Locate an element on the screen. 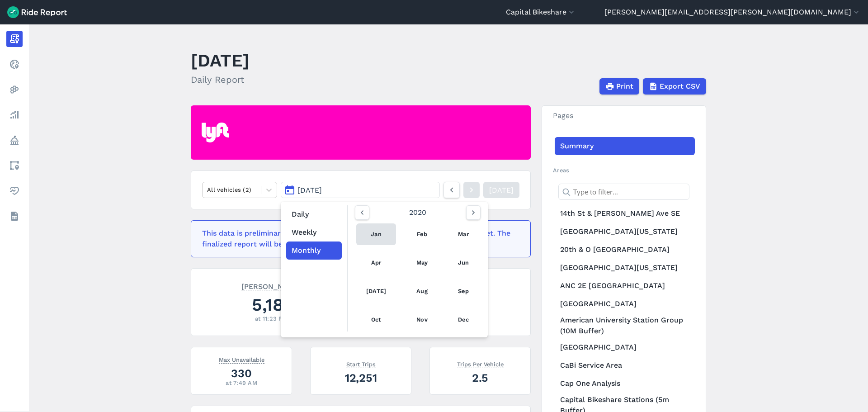  a: Mar is located at coordinates (463, 234).